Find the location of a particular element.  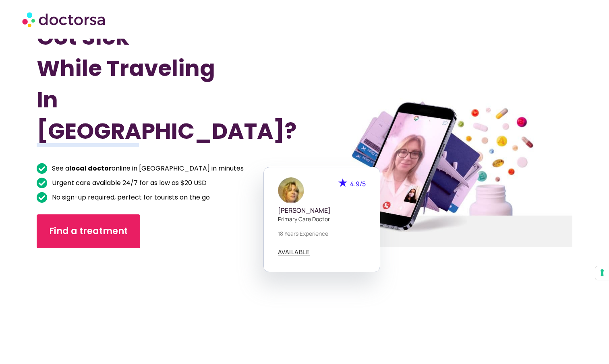

span: No sign-up required, perfect for tourists on the go is located at coordinates (129, 197).